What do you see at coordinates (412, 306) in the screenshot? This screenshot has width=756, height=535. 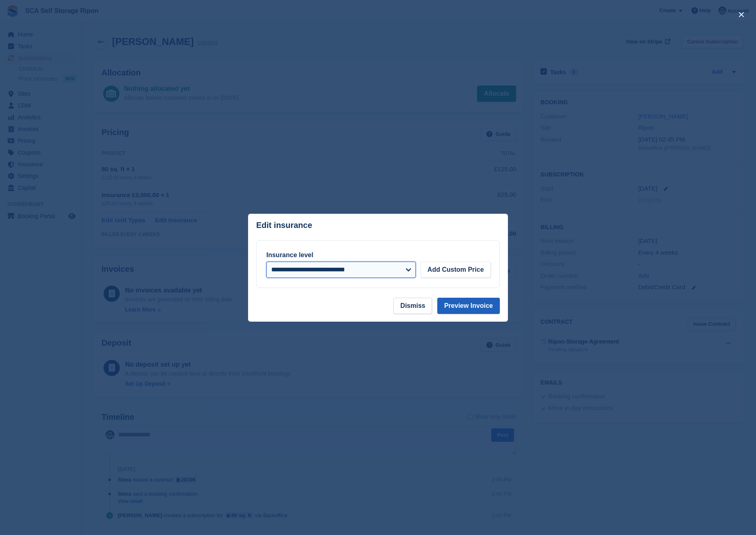 I see `button: Dismiss` at bounding box center [412, 306].